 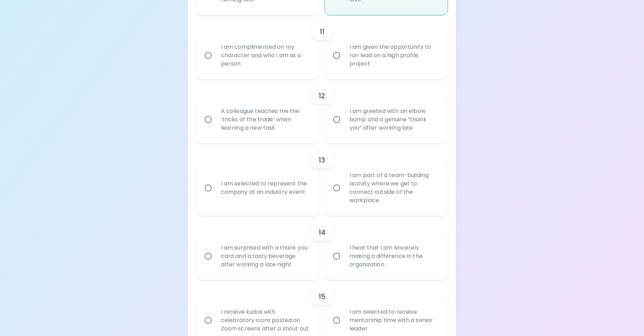 What do you see at coordinates (394, 256) in the screenshot?
I see `div: I hear that I am sincerely making a difference in the organization` at bounding box center [394, 256].